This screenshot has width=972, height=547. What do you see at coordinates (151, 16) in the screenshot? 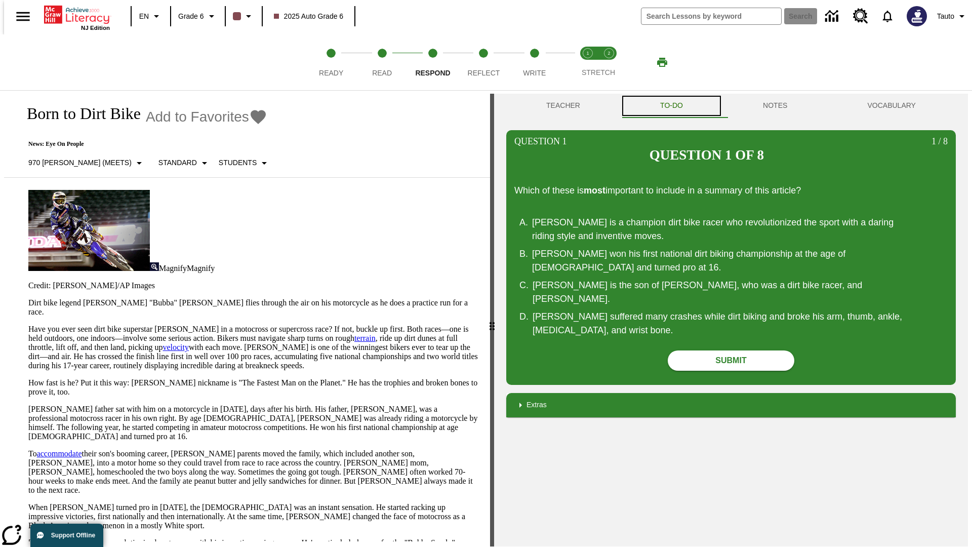
I see `button: Language: EN, Select a language` at bounding box center [151, 16].